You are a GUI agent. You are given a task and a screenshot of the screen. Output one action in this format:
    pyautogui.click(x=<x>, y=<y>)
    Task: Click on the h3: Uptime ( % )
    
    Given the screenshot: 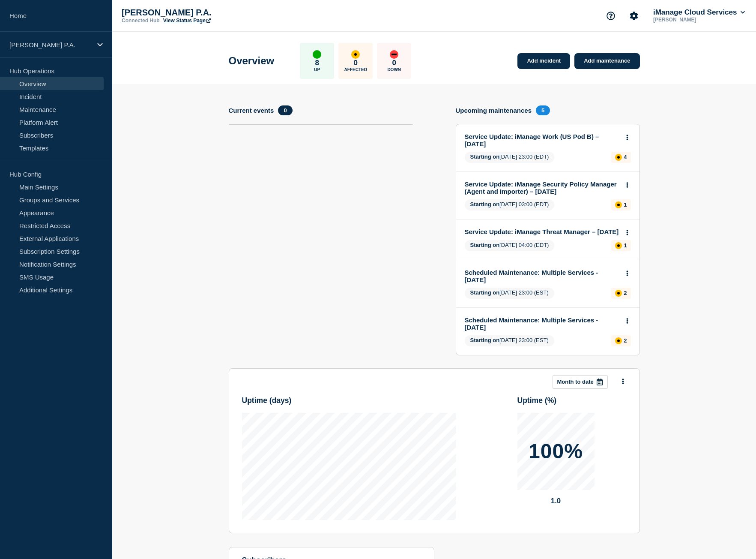 What is the action you would take?
    pyautogui.click(x=537, y=400)
    